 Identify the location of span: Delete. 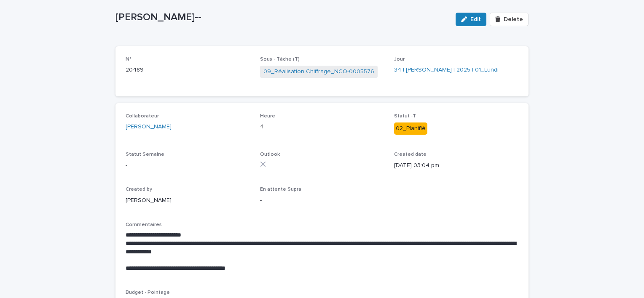
(513, 19).